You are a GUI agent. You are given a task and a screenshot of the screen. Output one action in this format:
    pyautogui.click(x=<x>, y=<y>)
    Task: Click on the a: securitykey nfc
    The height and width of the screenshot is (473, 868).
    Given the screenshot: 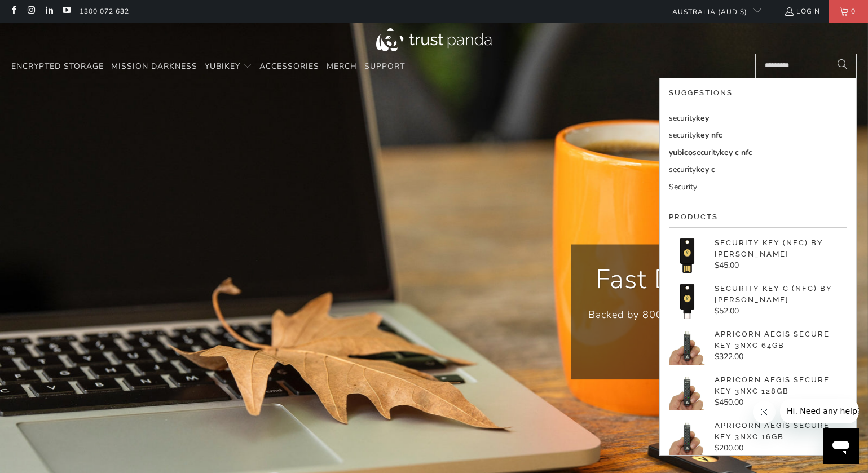 What is the action you would take?
    pyautogui.click(x=758, y=135)
    